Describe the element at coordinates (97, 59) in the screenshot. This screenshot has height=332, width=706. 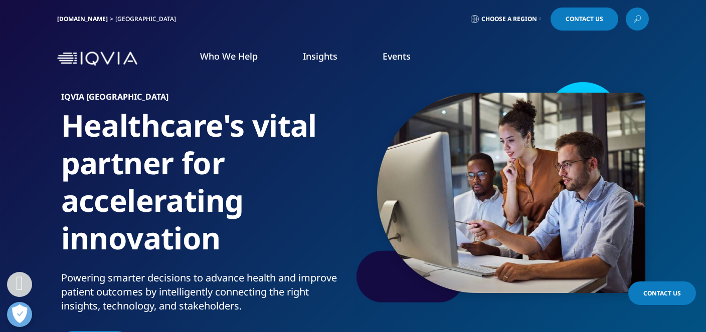
I see `img: IQVIA Healthcare Information Technology and Pharma Clinical Research Company` at that location.